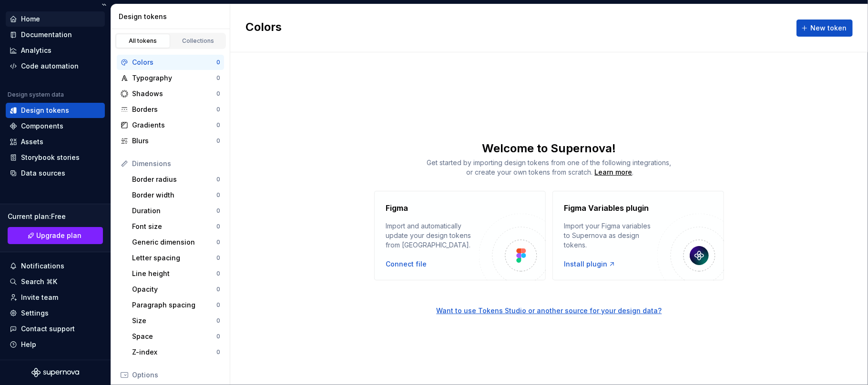  What do you see at coordinates (42, 266) in the screenshot?
I see `div: Notifications` at bounding box center [42, 266].